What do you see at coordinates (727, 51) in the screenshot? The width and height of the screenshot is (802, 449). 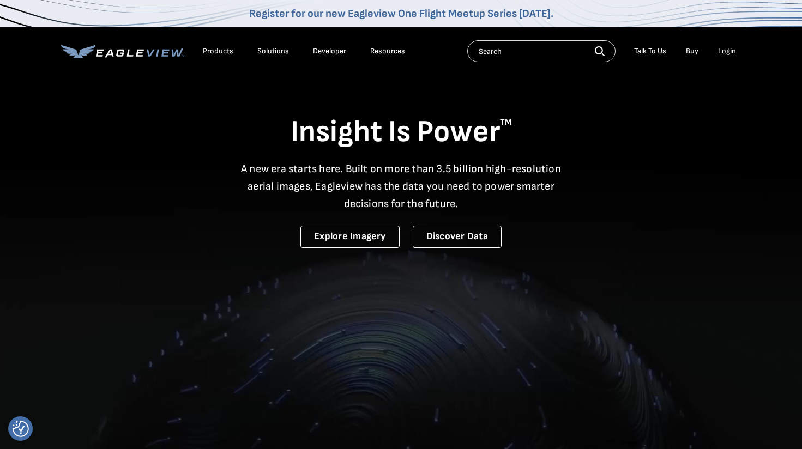 I see `div: Login` at bounding box center [727, 51].